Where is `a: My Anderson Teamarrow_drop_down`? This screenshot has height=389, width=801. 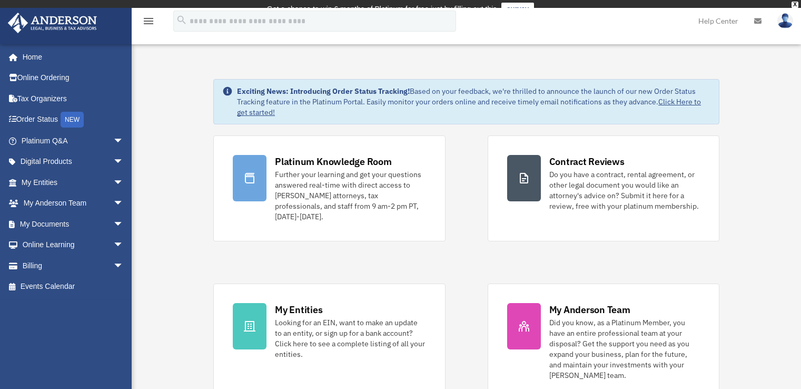 a: My Anderson Teamarrow_drop_down is located at coordinates (73, 203).